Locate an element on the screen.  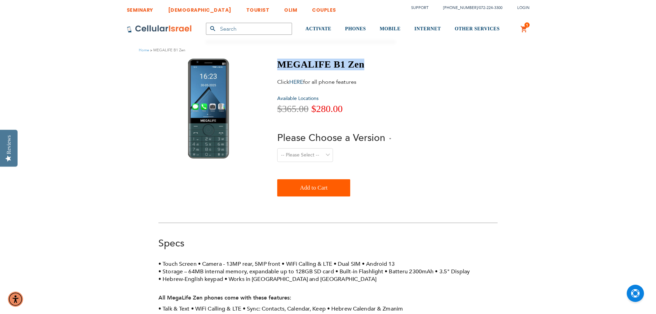
a: HERE is located at coordinates (296, 82).